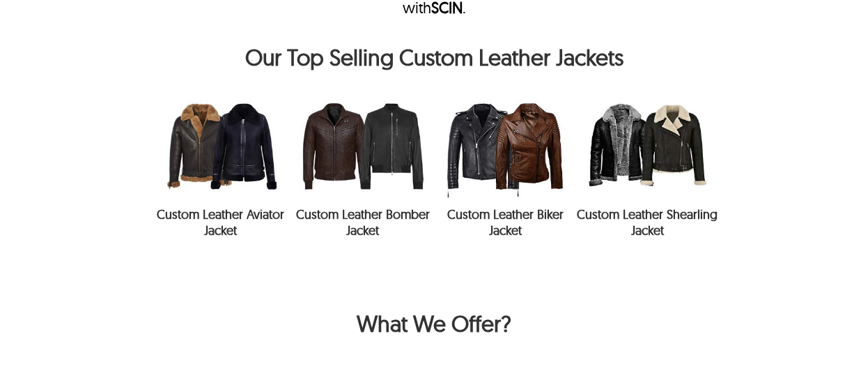  I want to click on strong: Our Top Selling Custom Leather Jackets, so click(434, 58).